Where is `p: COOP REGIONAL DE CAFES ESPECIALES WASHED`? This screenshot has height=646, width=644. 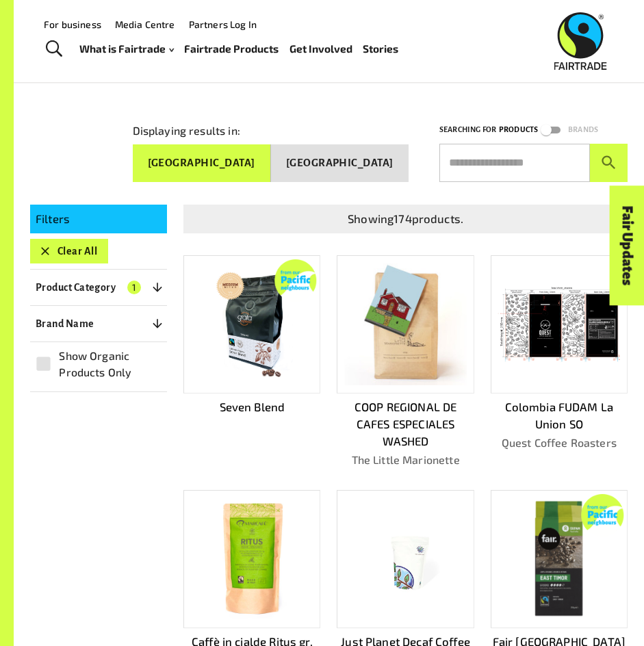 p: COOP REGIONAL DE CAFES ESPECIALES WASHED is located at coordinates (405, 424).